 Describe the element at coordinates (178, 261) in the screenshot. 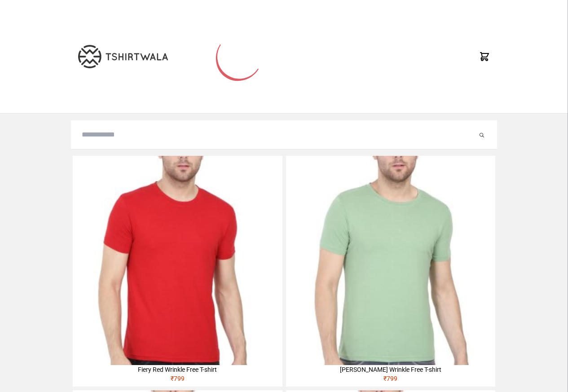

I see `img: 4M6A2225-320x320.jpg` at that location.